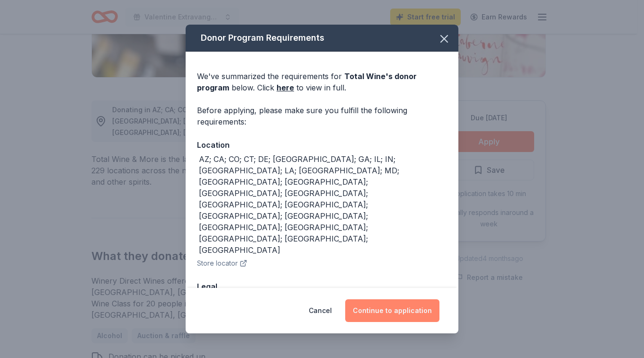 Image resolution: width=644 pixels, height=358 pixels. What do you see at coordinates (285, 88) in the screenshot?
I see `a: here` at bounding box center [285, 88].